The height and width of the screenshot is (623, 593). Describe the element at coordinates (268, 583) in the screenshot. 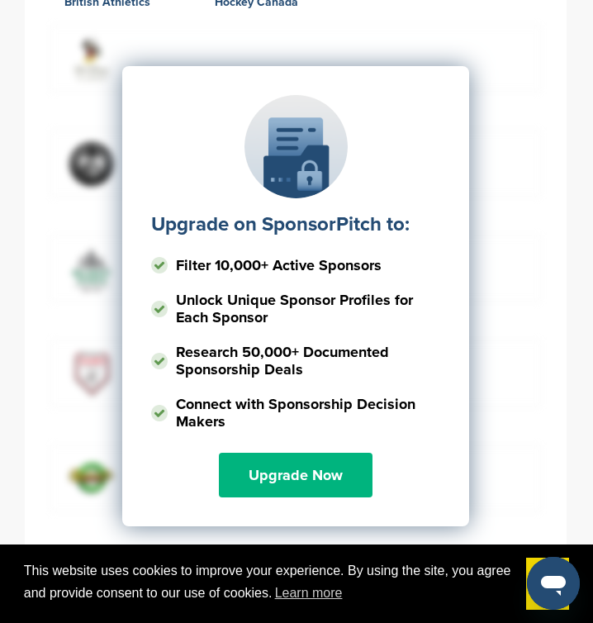

I see `span: This website uses cookies to improve your experience. By using the site, you agree and provide co...` at that location.